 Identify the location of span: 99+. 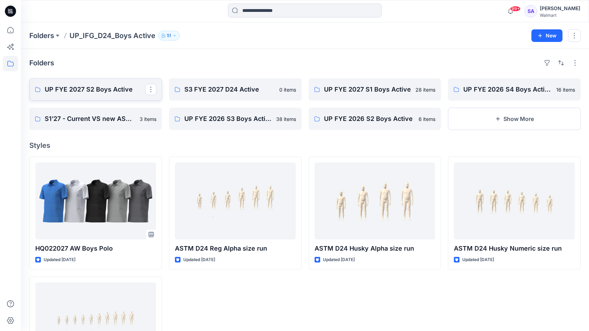
(515, 9).